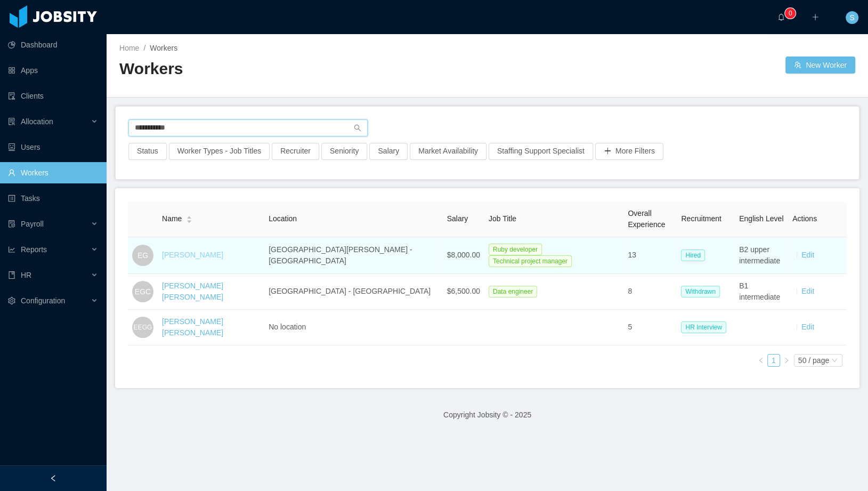 The image size is (868, 491). What do you see at coordinates (761, 360) in the screenshot?
I see `li: Previous Page` at bounding box center [761, 360].